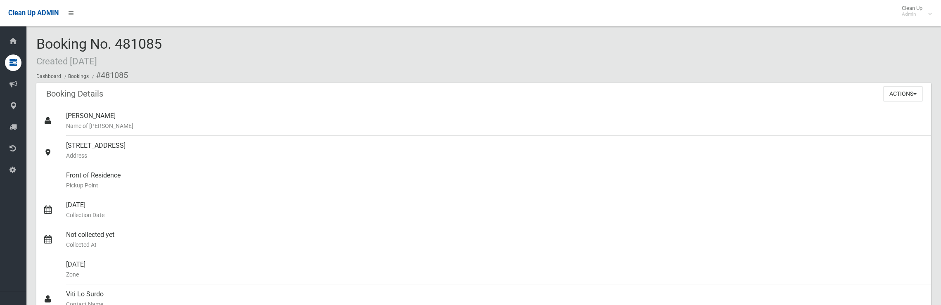 The width and height of the screenshot is (941, 305). What do you see at coordinates (914, 11) in the screenshot?
I see `span: Clean Up` at bounding box center [914, 11].